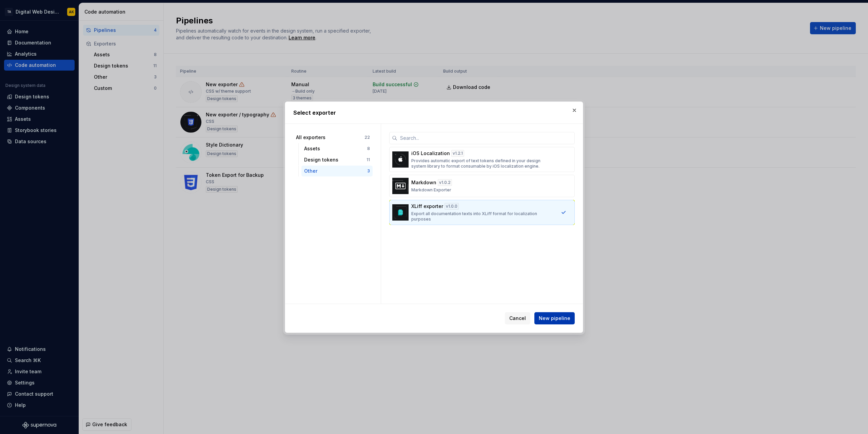 The image size is (868, 434). What do you see at coordinates (427, 206) in the screenshot?
I see `p: XLiff exporter` at bounding box center [427, 206].